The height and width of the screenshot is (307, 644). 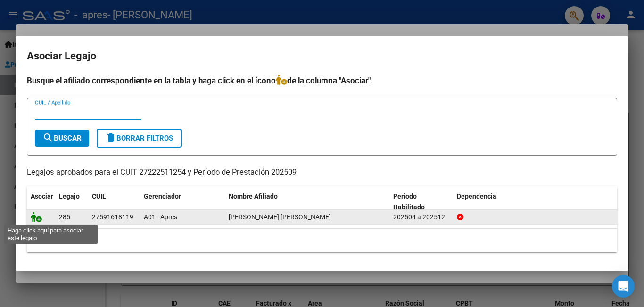 I want to click on div: 1 registros, so click(x=322, y=241).